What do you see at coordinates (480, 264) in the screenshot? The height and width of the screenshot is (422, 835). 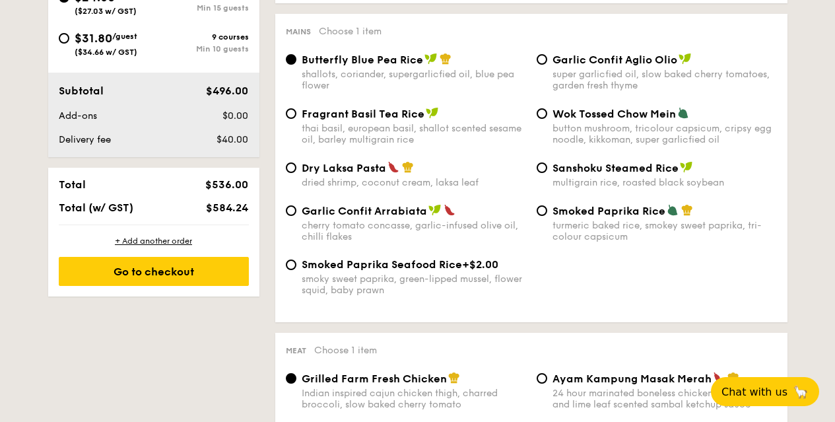 I see `span: +$2.00` at bounding box center [480, 264].